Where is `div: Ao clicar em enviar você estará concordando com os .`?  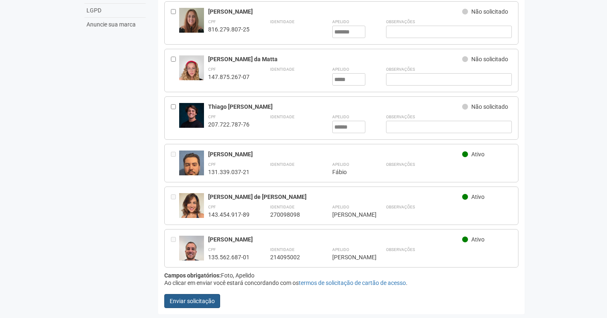
div: Ao clicar em enviar você estará concordando com os . is located at coordinates (341, 283).